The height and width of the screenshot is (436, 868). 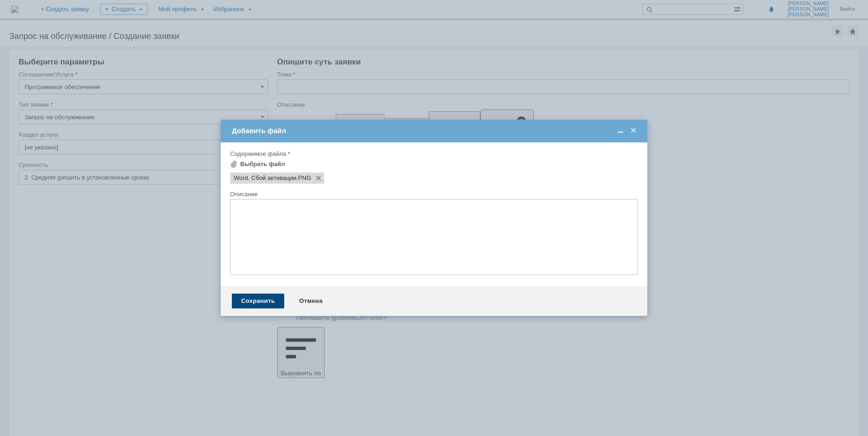 What do you see at coordinates (433, 194) in the screenshot?
I see `div: Описание` at bounding box center [433, 194].